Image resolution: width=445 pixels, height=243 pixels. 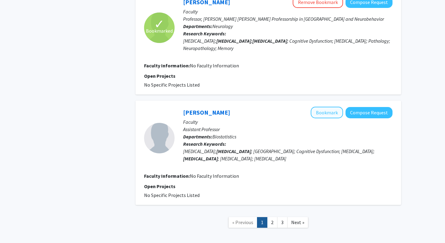 What do you see at coordinates (242, 222) in the screenshot?
I see `span: « Previous` at bounding box center [242, 222].